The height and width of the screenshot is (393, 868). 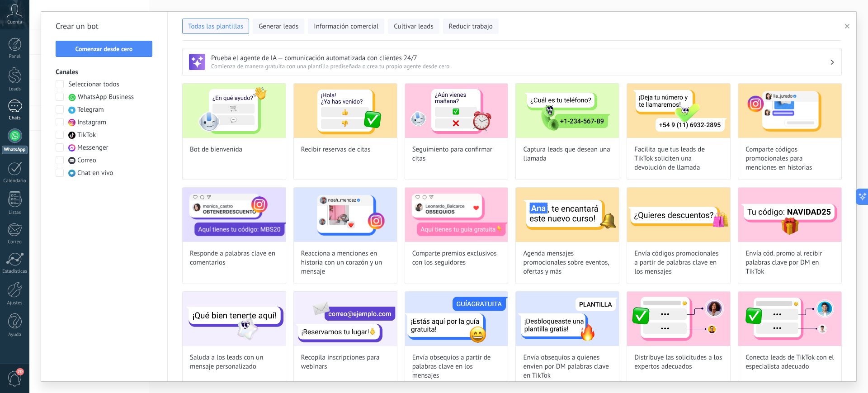 What do you see at coordinates (90, 110) in the screenshot?
I see `span: Telegram` at bounding box center [90, 110].